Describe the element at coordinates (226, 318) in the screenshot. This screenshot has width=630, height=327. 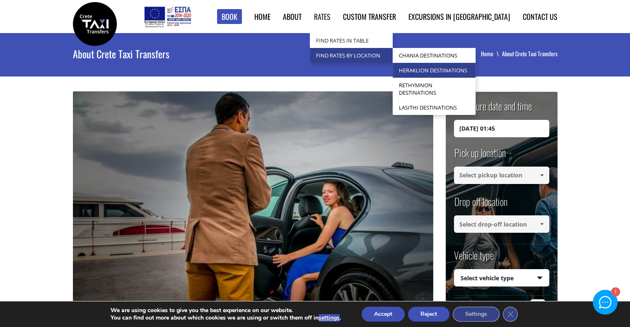
I see `p: You can find out more about which cookies we are using or switch them off in .` at that location.